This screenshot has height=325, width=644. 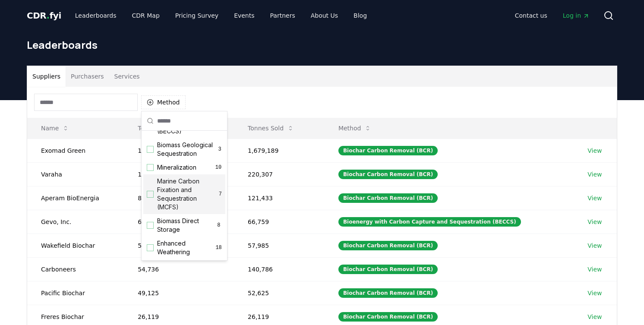 What do you see at coordinates (429, 222) in the screenshot?
I see `div: Bioenergy with Carbon Capture and Sequestration (BECCS)` at bounding box center [429, 222].